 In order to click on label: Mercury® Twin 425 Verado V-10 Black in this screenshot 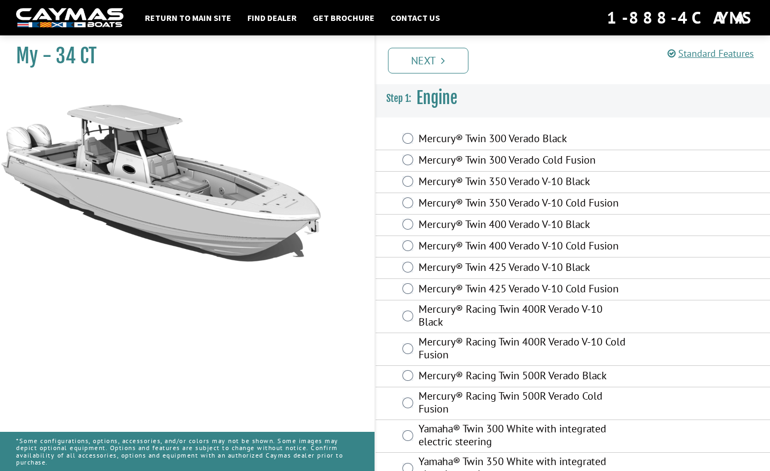, I will do `click(524, 268)`.